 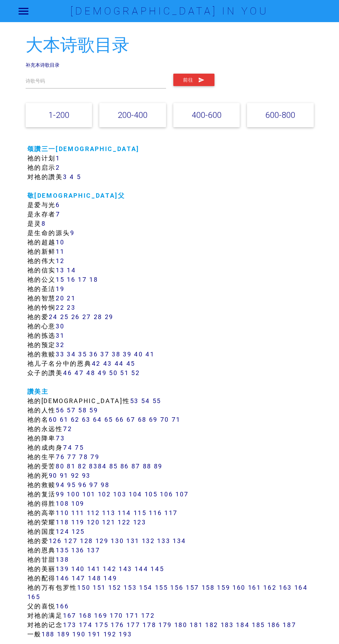 I want to click on a: 105, so click(x=151, y=494).